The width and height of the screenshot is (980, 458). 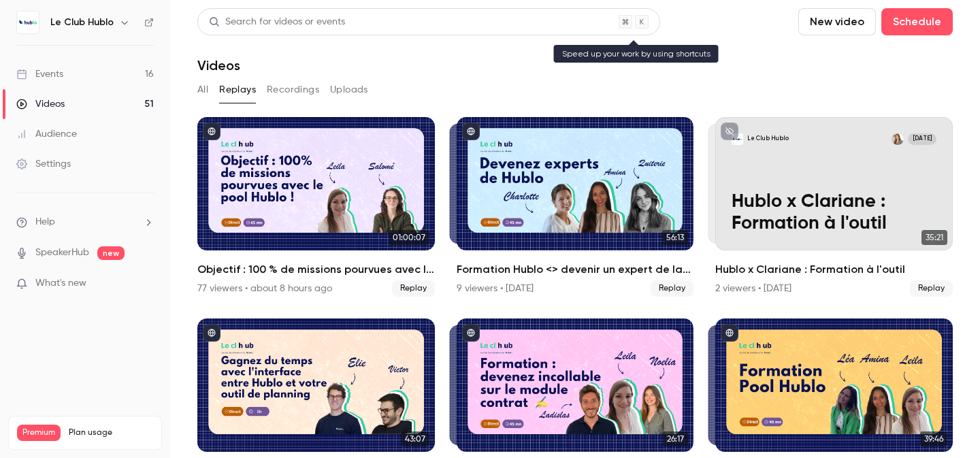 What do you see at coordinates (47, 134) in the screenshot?
I see `div: Audience` at bounding box center [47, 134].